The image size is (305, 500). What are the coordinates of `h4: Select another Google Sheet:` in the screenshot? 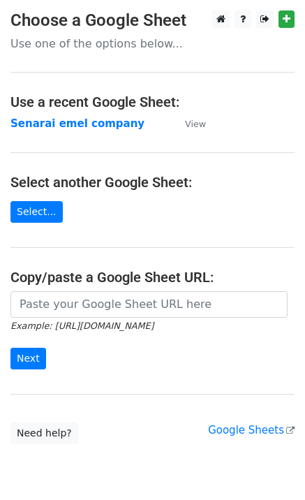 It's located at (152, 182).